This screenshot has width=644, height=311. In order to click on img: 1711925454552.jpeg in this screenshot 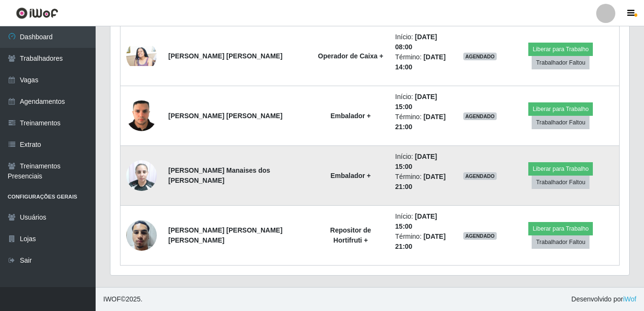, I will do `click(141, 115)`.